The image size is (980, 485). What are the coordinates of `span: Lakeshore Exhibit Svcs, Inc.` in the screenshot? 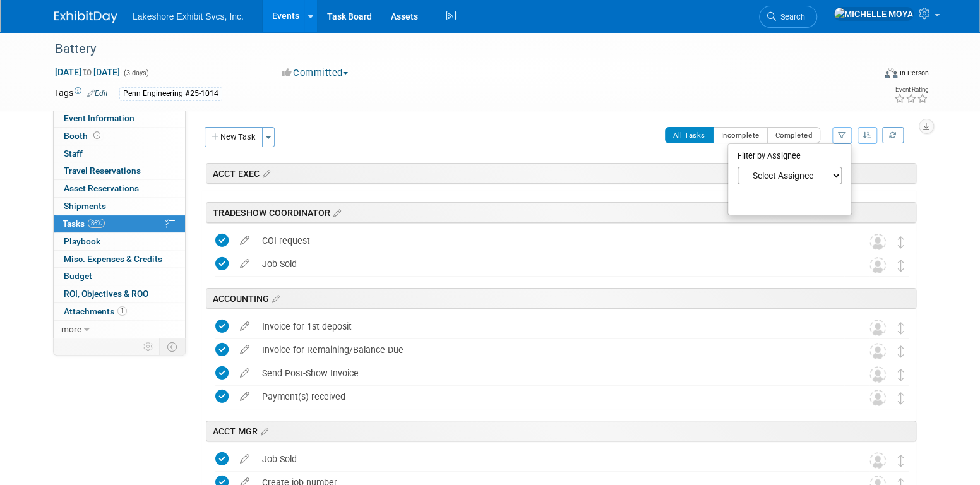 It's located at (188, 16).